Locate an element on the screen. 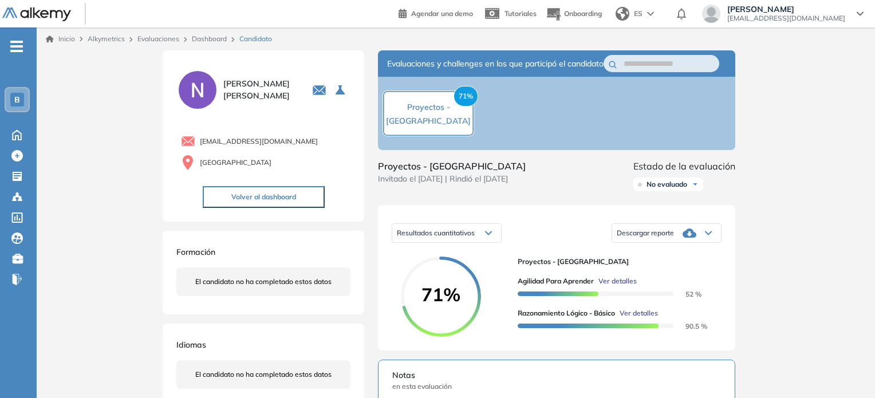 Image resolution: width=875 pixels, height=398 pixels. a: Agendar una demo is located at coordinates (436, 13).